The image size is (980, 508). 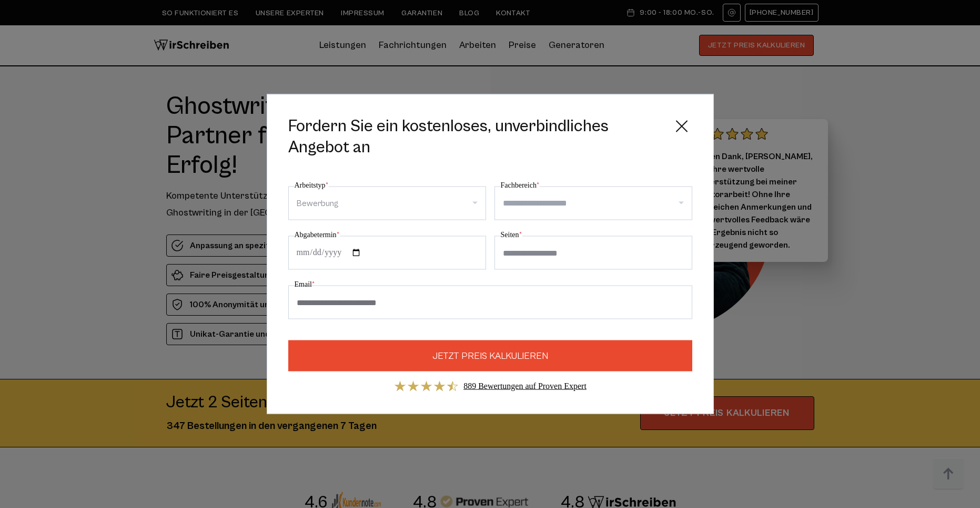 What do you see at coordinates (511, 235) in the screenshot?
I see `label: Seiten` at bounding box center [511, 235].